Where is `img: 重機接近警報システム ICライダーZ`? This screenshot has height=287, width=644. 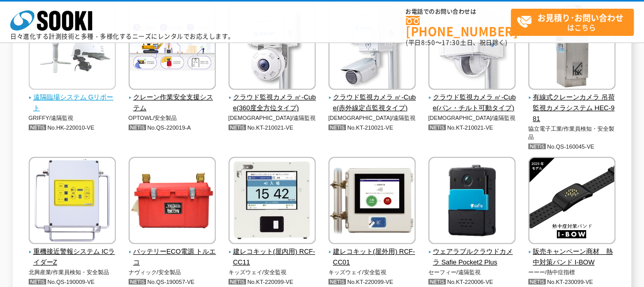 img: 重機接近警報システム ICライダーZ is located at coordinates (72, 201).